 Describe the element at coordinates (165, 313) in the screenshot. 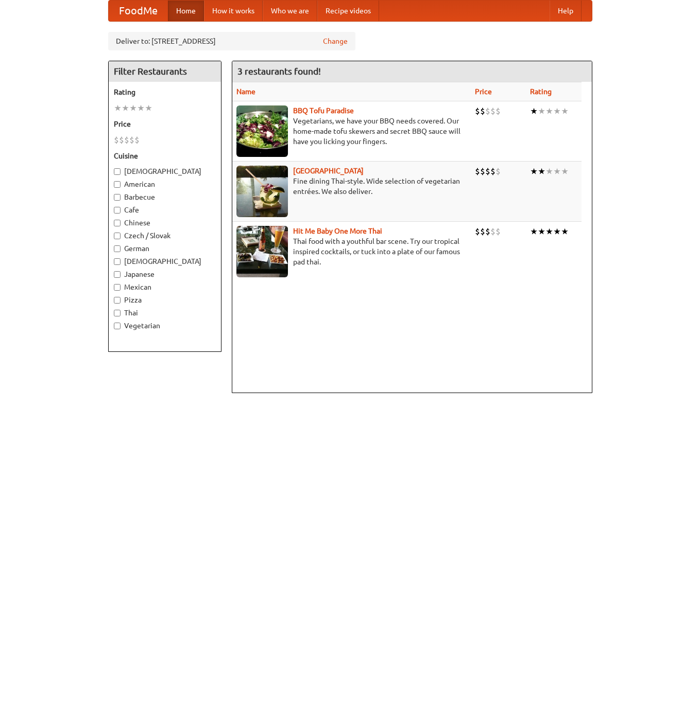

I see `label: Thai` at that location.